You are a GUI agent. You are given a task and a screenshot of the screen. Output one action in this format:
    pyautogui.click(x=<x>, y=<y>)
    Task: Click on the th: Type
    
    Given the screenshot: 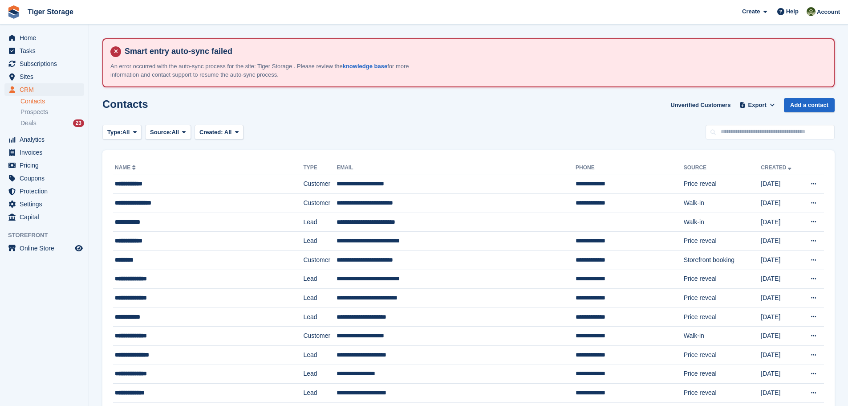 What is the action you would take?
    pyautogui.click(x=320, y=168)
    